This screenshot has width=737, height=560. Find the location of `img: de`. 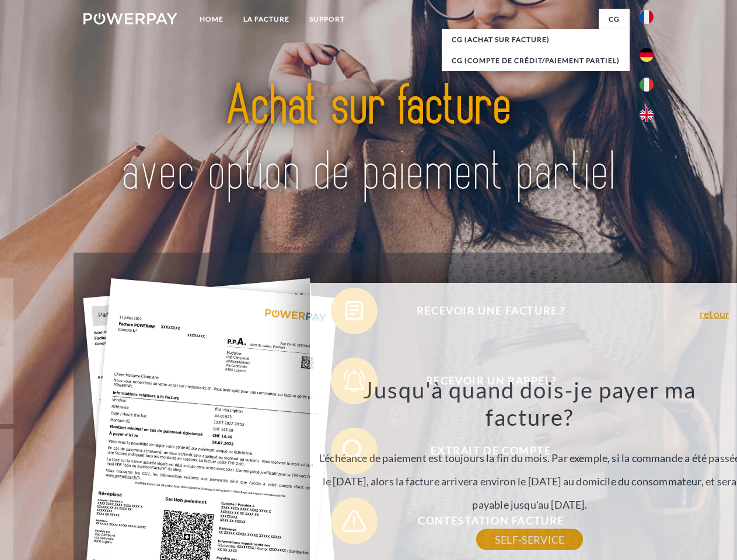

img: de is located at coordinates (646, 55).